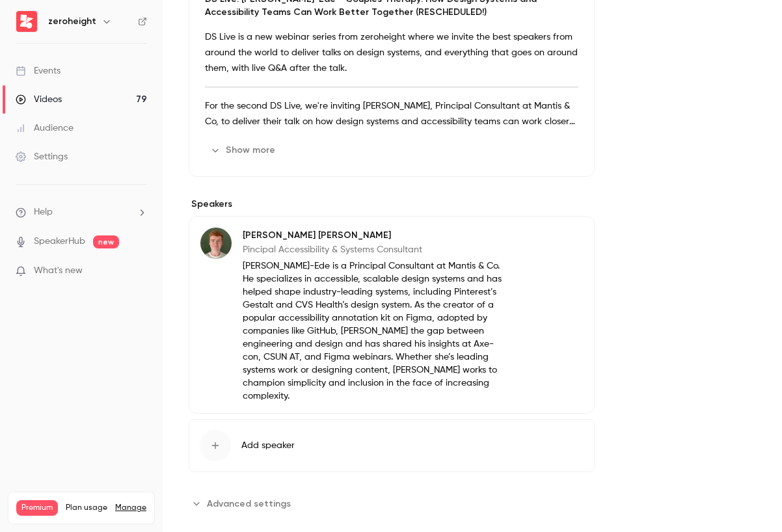 The width and height of the screenshot is (782, 532). What do you see at coordinates (376, 249) in the screenshot?
I see `p: Pincipal Accessibility & Systems Consultant` at bounding box center [376, 249].